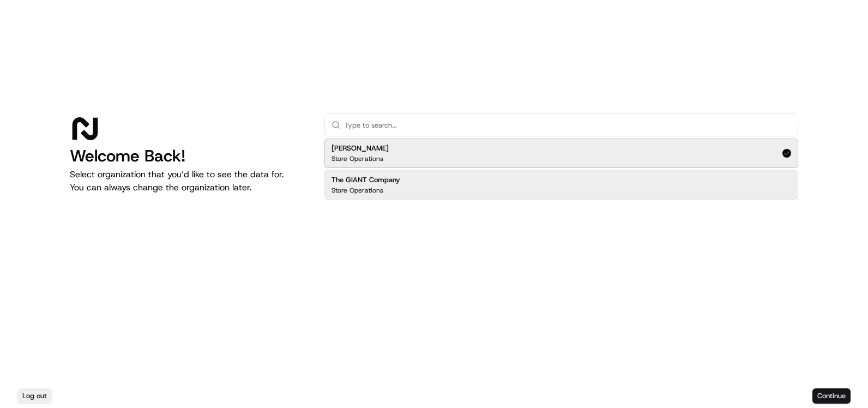 The width and height of the screenshot is (868, 408). Describe the element at coordinates (34, 396) in the screenshot. I see `button: Log out` at that location.